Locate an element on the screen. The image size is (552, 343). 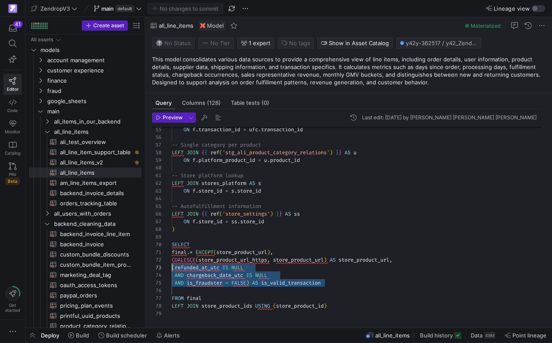
span: No tags is located at coordinates (299, 43).